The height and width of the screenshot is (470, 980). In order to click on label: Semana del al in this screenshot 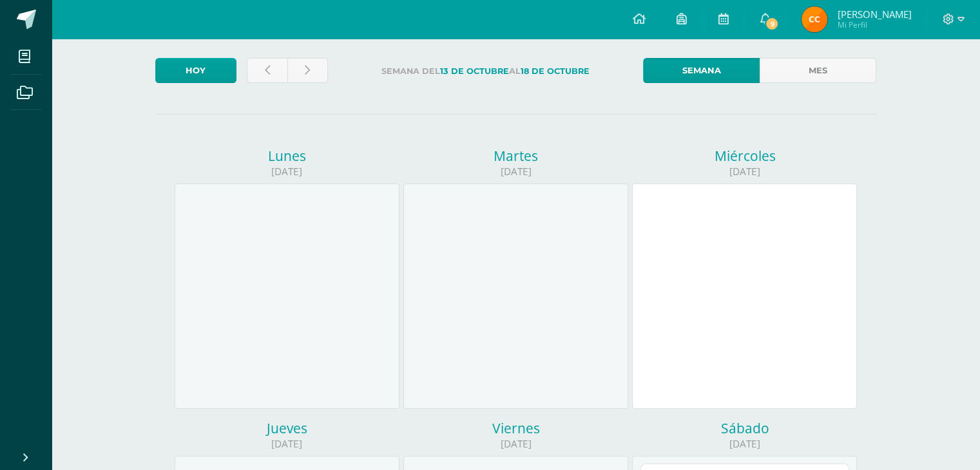, I will do `click(485, 71)`.